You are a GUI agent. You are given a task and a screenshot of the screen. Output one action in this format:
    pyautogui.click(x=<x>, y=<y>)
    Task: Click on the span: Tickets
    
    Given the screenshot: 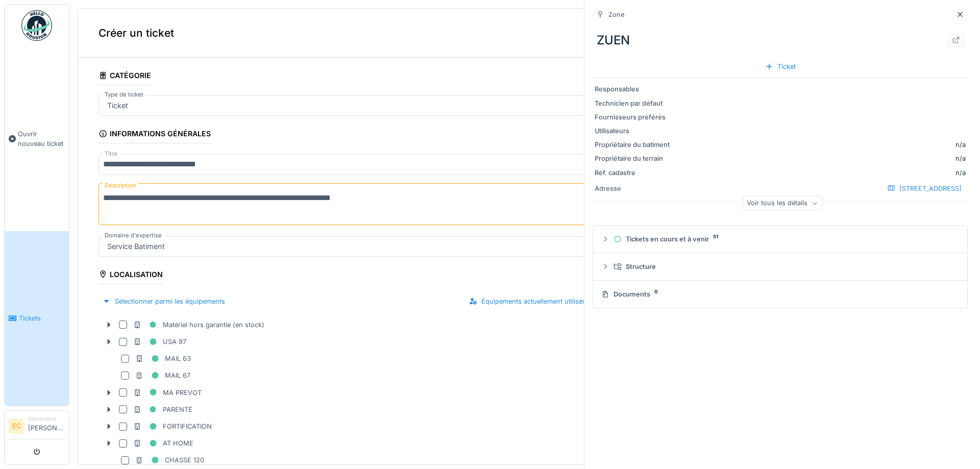 What is the action you would take?
    pyautogui.click(x=42, y=317)
    